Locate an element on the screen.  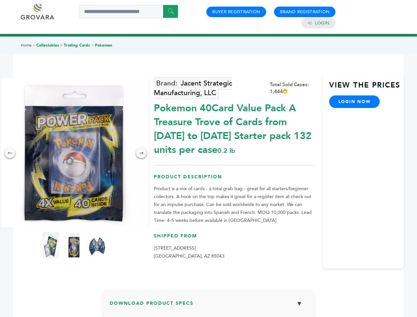
a: login now is located at coordinates (354, 102).